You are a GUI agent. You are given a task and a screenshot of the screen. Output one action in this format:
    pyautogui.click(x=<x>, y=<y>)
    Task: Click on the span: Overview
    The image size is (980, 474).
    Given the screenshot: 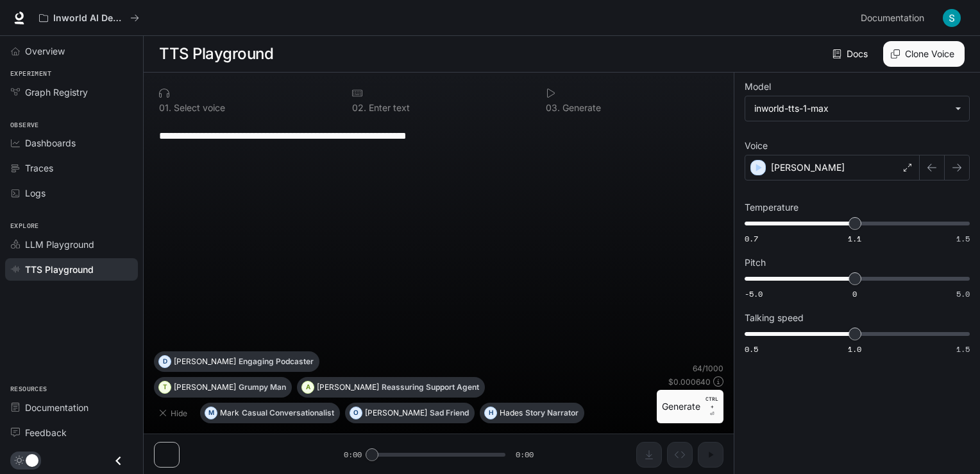 What is the action you would take?
    pyautogui.click(x=45, y=51)
    